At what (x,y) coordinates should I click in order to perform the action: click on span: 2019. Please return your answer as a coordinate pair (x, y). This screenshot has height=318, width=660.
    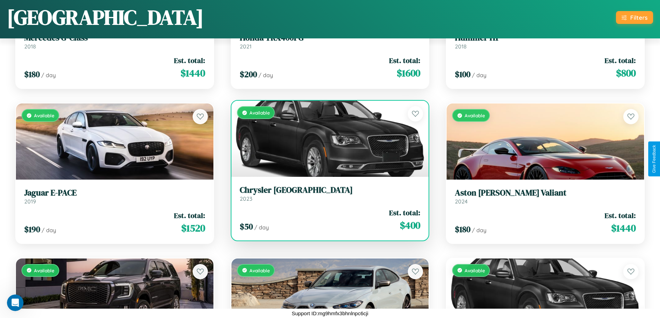
    Looking at the image, I should click on (30, 202).